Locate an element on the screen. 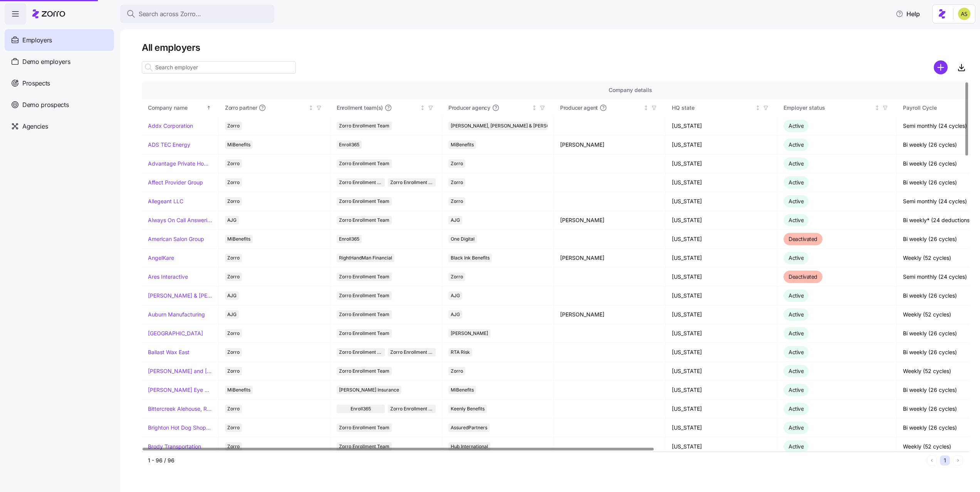  span: Help is located at coordinates (908, 13).